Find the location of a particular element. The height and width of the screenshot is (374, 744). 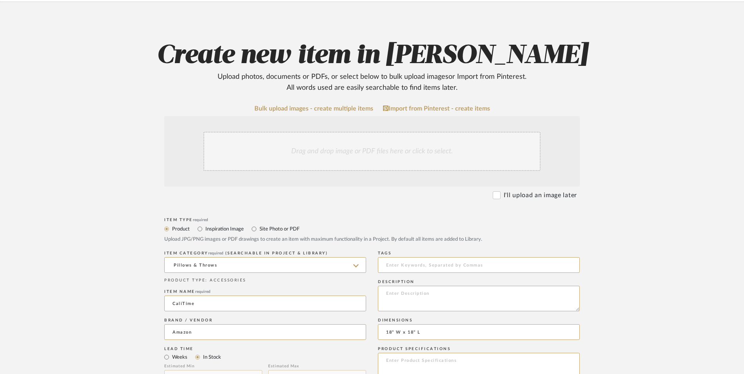

label: Product is located at coordinates (180, 229).